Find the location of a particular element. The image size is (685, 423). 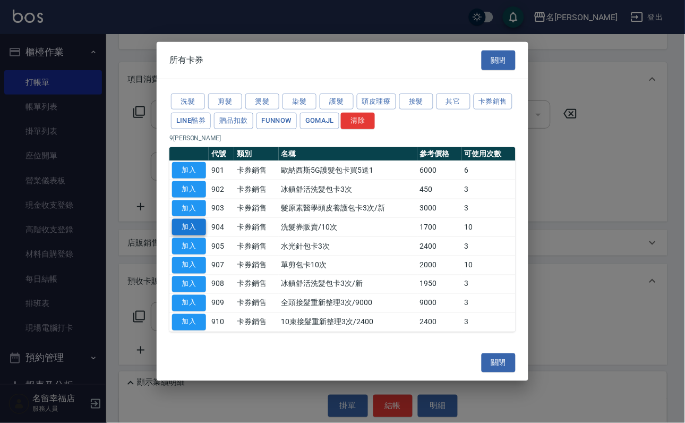

button: 贈品扣款 is located at coordinates (234, 121).